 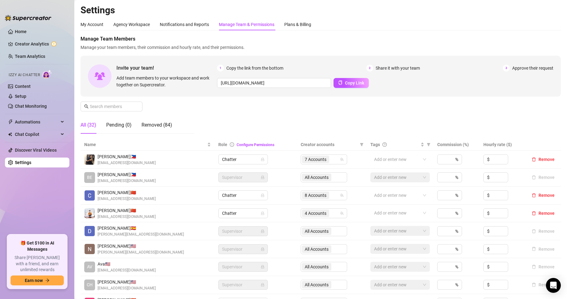 I want to click on div: Removed (84), so click(x=157, y=125).